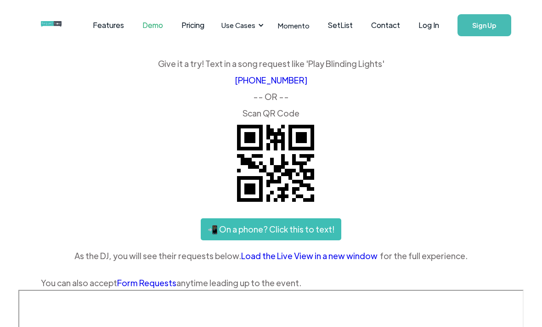 The image size is (542, 327). What do you see at coordinates (271, 283) in the screenshot?
I see `div: You can also accept anytime leading up to the event.` at bounding box center [271, 283].